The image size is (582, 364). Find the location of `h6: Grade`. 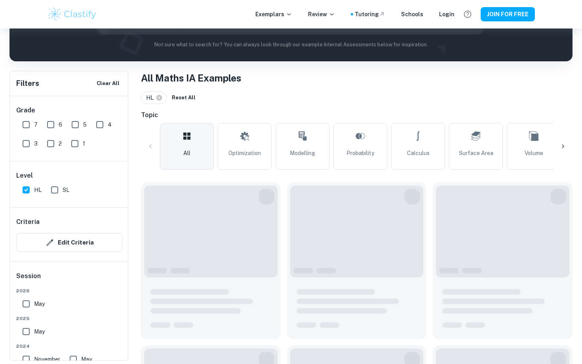

h6: Grade is located at coordinates (69, 111).